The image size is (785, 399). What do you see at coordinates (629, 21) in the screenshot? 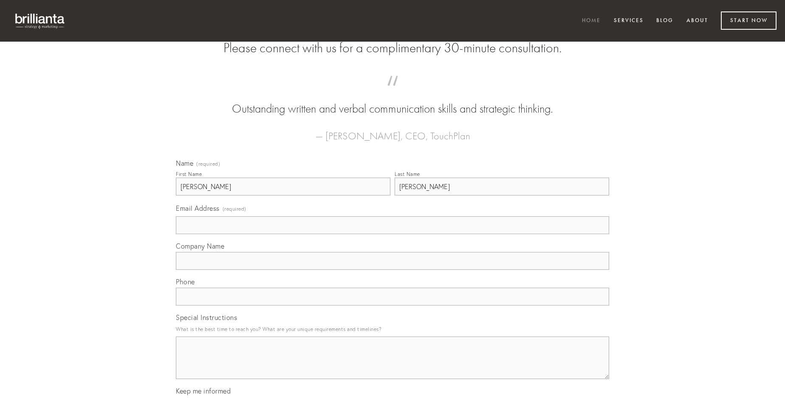
I see `a: Services` at bounding box center [629, 21].